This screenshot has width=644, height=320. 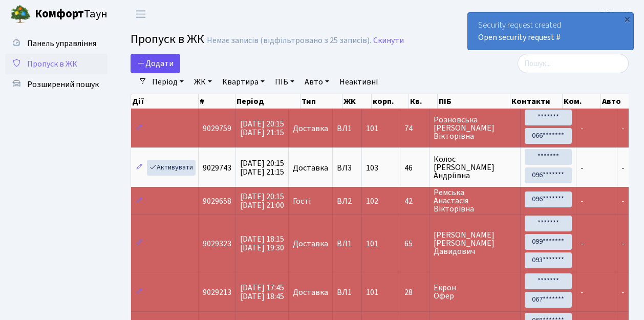 What do you see at coordinates (415, 244) in the screenshot?
I see `span: 65` at bounding box center [415, 244].